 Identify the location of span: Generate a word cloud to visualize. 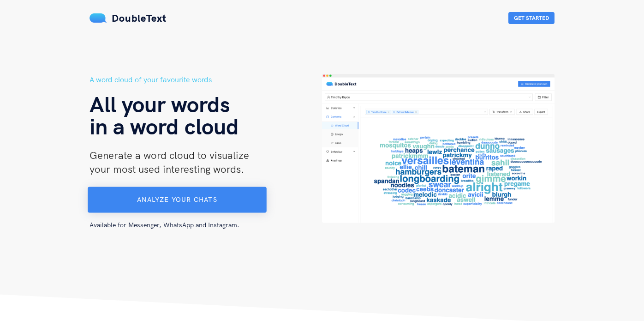
(170, 155).